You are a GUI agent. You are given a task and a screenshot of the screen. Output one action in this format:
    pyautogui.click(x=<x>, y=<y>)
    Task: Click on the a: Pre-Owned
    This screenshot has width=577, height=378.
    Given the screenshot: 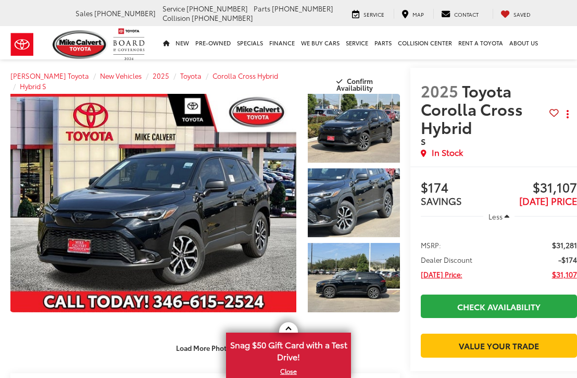 What is the action you would take?
    pyautogui.click(x=213, y=43)
    